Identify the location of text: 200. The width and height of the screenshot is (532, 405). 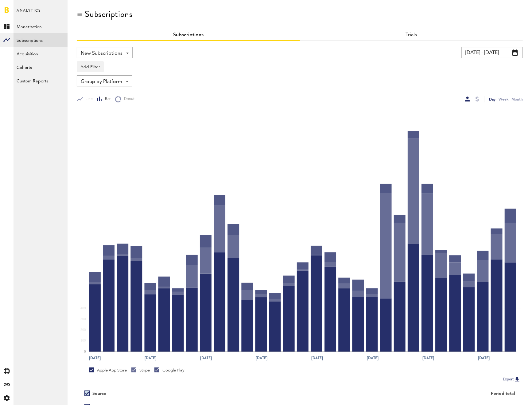
(83, 330).